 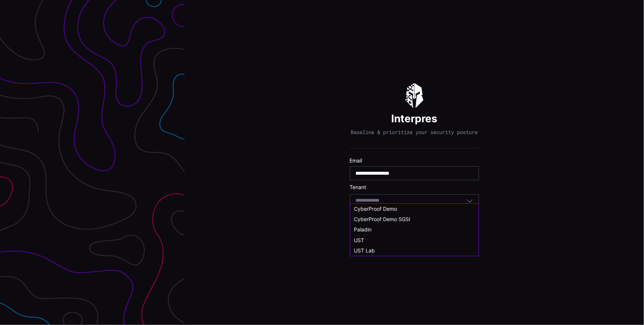 What do you see at coordinates (382, 219) in the screenshot?
I see `span: CyberProof Demo SGSI` at bounding box center [382, 219].